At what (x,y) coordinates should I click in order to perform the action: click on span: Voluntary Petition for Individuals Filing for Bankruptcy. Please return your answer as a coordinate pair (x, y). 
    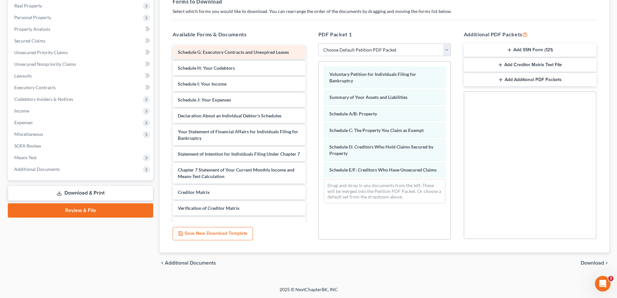
    Looking at the image, I should click on (373, 77).